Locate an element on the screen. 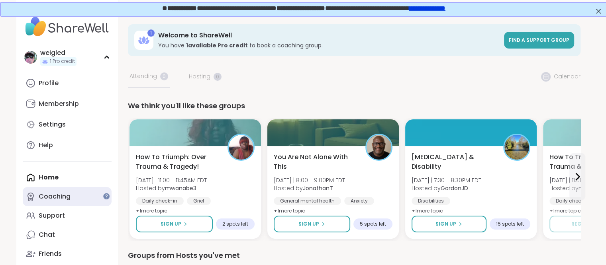  div: Support is located at coordinates (52, 216).